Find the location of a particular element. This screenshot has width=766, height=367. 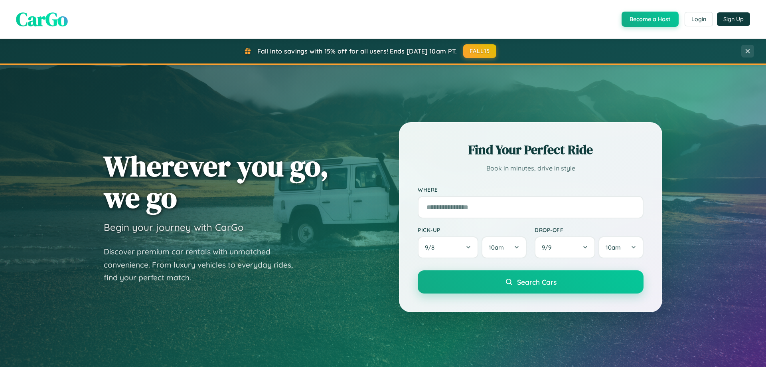

span: CarGo is located at coordinates (42, 19).